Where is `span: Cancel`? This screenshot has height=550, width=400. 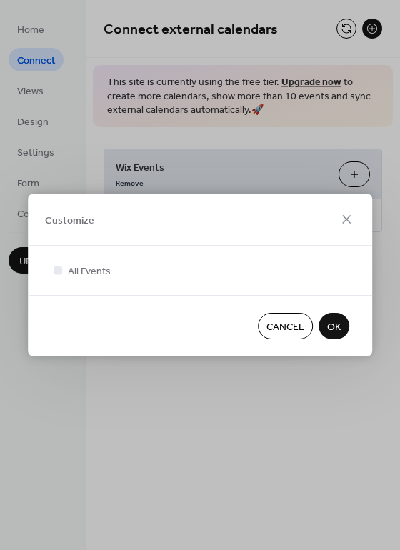
span: Cancel is located at coordinates (285, 327).